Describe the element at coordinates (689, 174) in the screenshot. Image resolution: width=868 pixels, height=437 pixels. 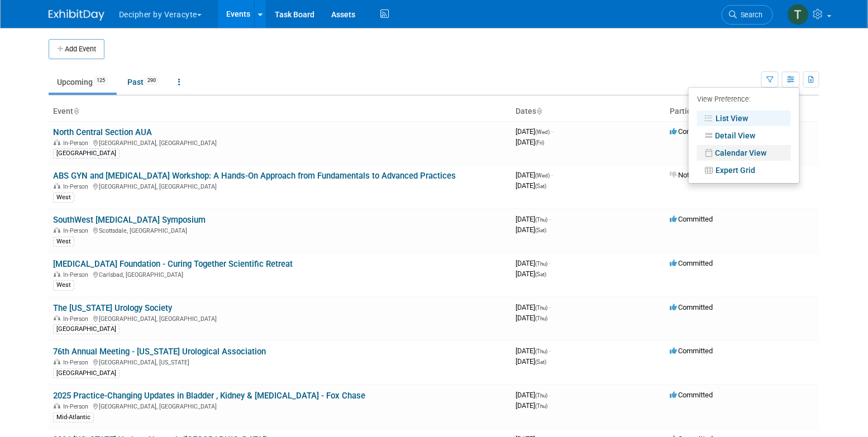
I see `span: Not Going` at that location.